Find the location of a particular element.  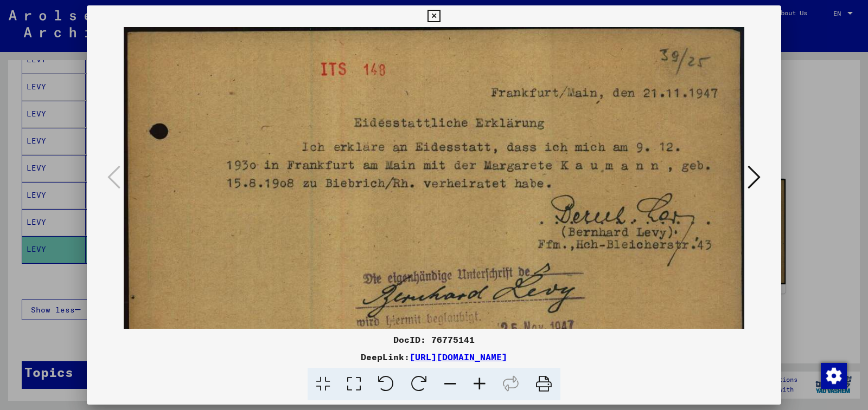

div: DeepLink: is located at coordinates (434, 358).